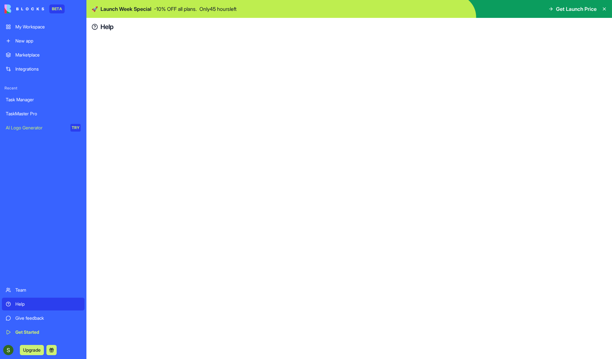 This screenshot has width=612, height=359. Describe the element at coordinates (43, 55) in the screenshot. I see `a: Marketplace` at that location.